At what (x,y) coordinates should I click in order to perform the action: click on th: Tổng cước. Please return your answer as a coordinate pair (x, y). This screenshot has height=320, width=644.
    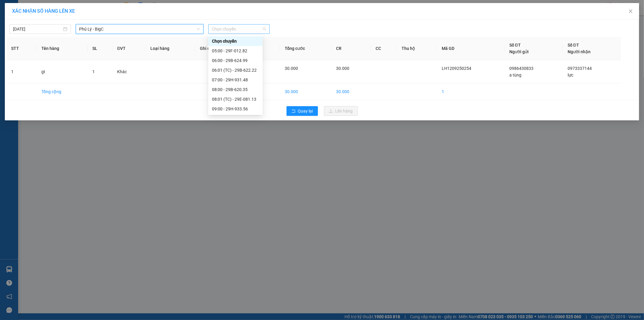
    Looking at the image, I should click on (305, 49).